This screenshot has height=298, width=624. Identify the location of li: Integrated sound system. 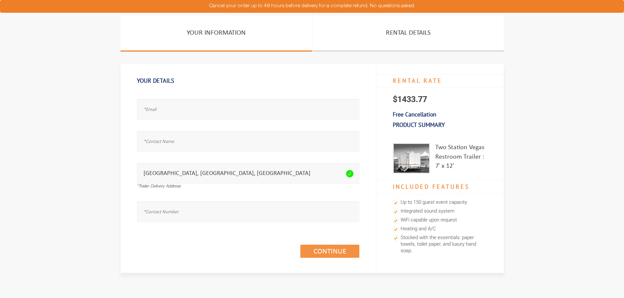
(440, 212).